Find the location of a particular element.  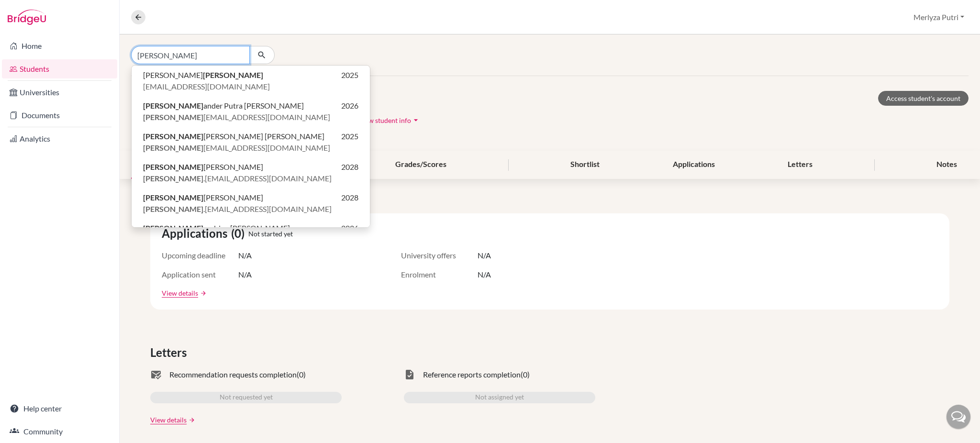

div: Notes is located at coordinates (946, 165).